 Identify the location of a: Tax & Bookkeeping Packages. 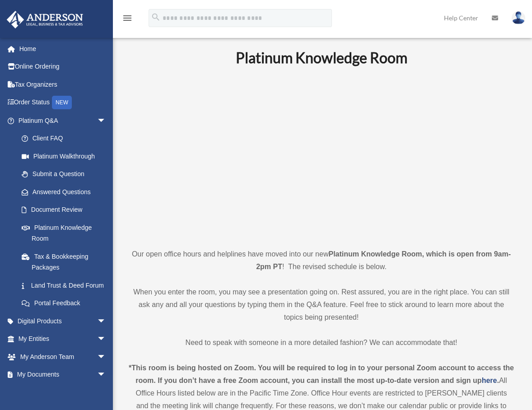
(66, 262).